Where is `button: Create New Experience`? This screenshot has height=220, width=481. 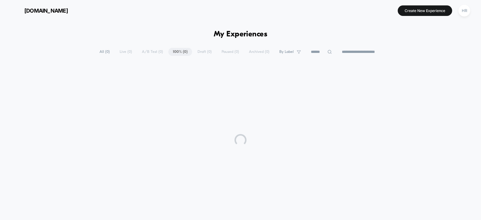
button: Create New Experience is located at coordinates (424, 11).